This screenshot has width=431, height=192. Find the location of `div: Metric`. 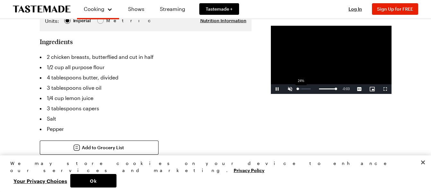

div: Metric is located at coordinates (113, 21).